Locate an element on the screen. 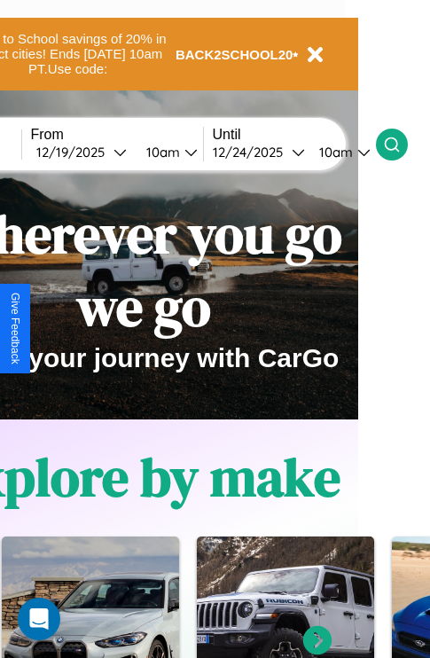 The image size is (430, 658). label: From is located at coordinates (117, 135).